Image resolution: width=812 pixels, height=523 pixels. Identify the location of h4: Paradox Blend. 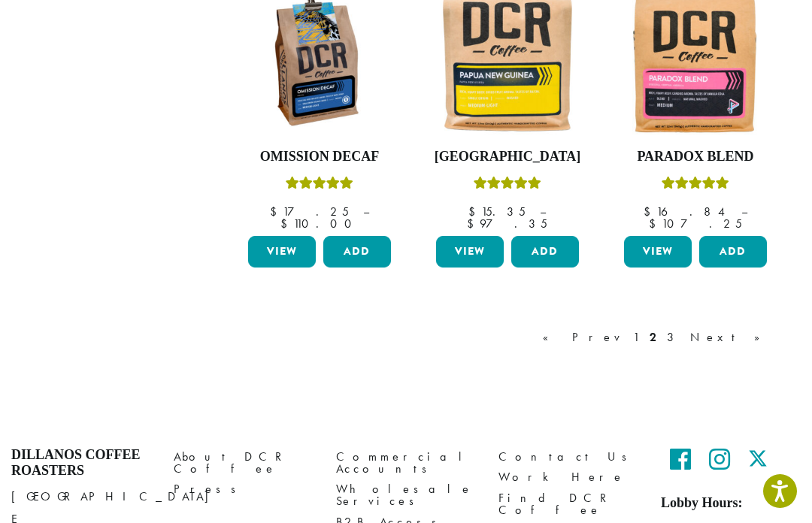
(696, 157).